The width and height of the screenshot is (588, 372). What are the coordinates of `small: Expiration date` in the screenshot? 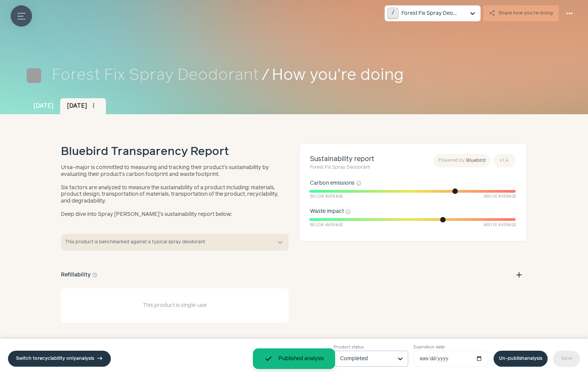 It's located at (451, 347).